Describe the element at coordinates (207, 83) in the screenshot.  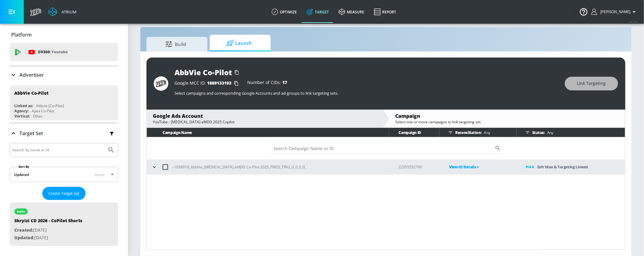
I see `div: Google MCC ID:` at that location.